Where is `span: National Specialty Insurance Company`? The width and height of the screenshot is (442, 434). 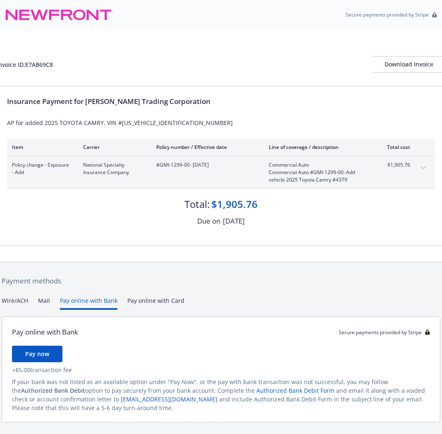 span: National Specialty Insurance Company is located at coordinates (113, 169).